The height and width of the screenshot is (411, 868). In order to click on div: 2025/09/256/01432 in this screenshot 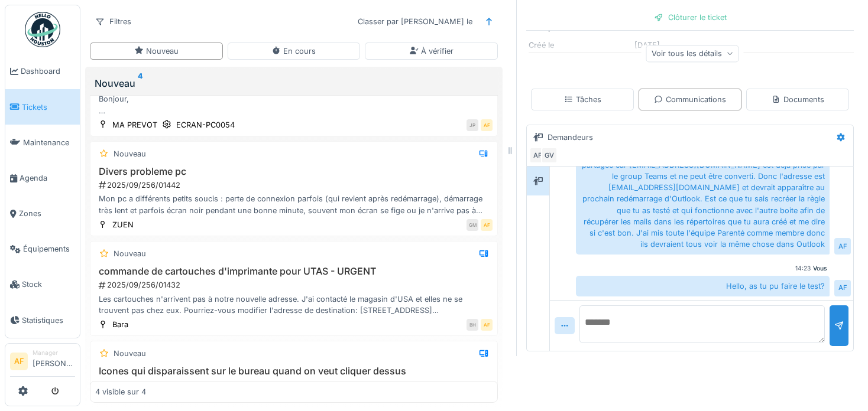, I will do `click(295, 284)`.